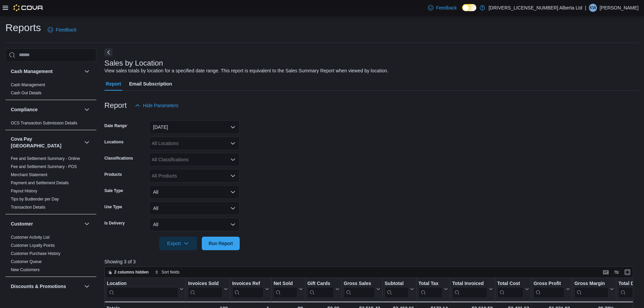 This screenshot has height=308, width=644. What do you see at coordinates (40, 183) in the screenshot?
I see `a: Payment and Settlement Details` at bounding box center [40, 183].